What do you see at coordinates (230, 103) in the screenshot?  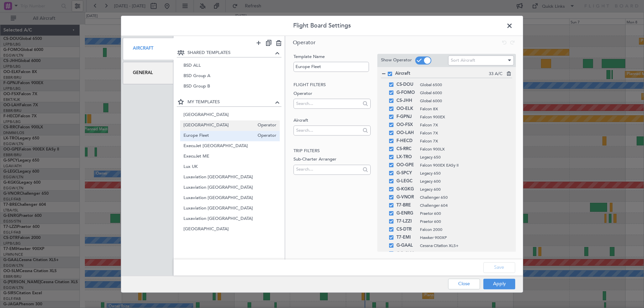 I see `span: MY TEMPLATES` at bounding box center [230, 103].